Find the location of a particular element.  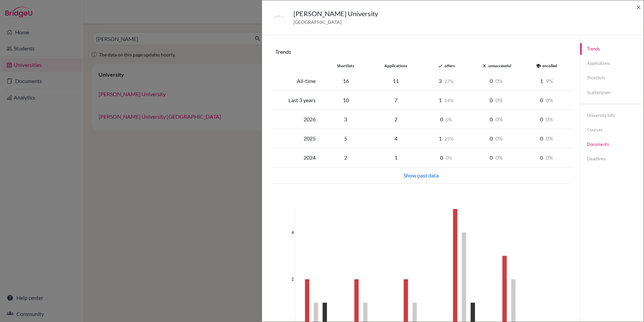

text: 4 is located at coordinates (293, 233).